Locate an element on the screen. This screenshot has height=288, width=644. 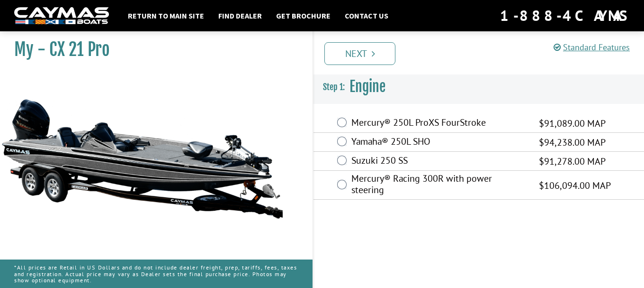
a: Get Brochure is located at coordinates (303, 16).